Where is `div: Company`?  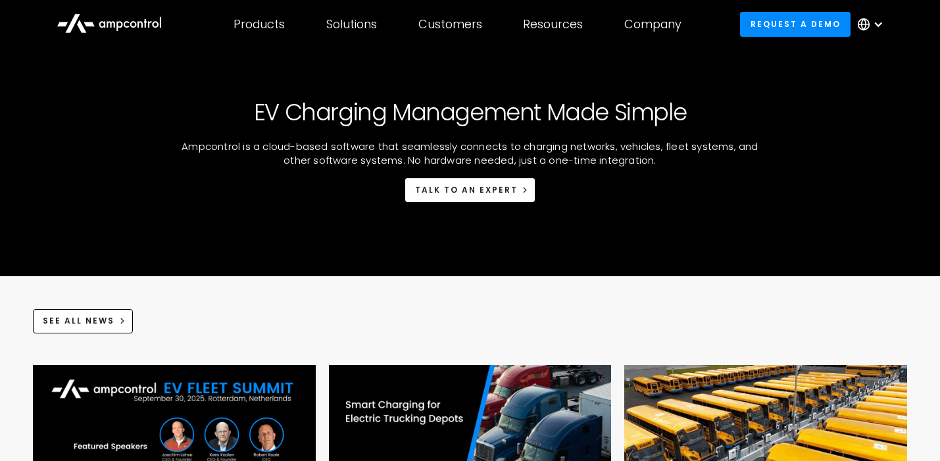 div: Company is located at coordinates (652, 24).